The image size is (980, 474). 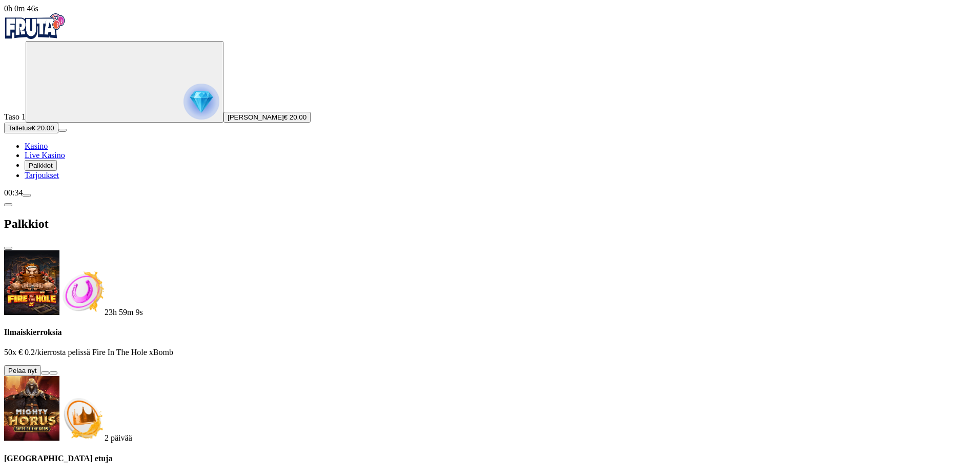 What do you see at coordinates (14, 116) in the screenshot?
I see `span: Taso 1` at bounding box center [14, 116].